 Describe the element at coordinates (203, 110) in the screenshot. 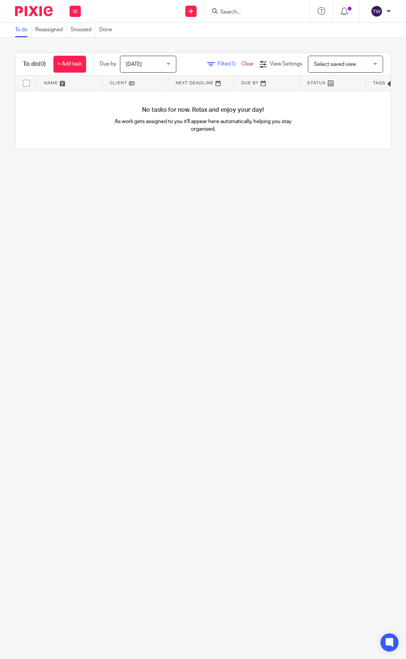

I see `h4: No tasks for now. Relax and enjoy your day!` at that location.